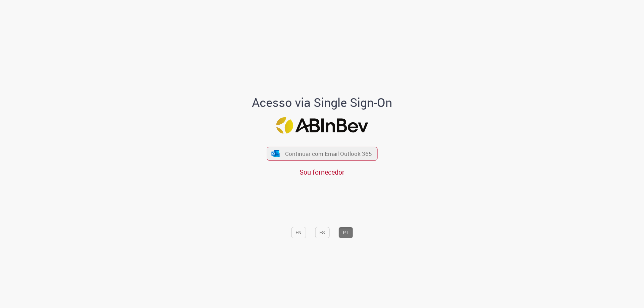 The width and height of the screenshot is (644, 308). What do you see at coordinates (298, 233) in the screenshot?
I see `button: EN` at bounding box center [298, 233].